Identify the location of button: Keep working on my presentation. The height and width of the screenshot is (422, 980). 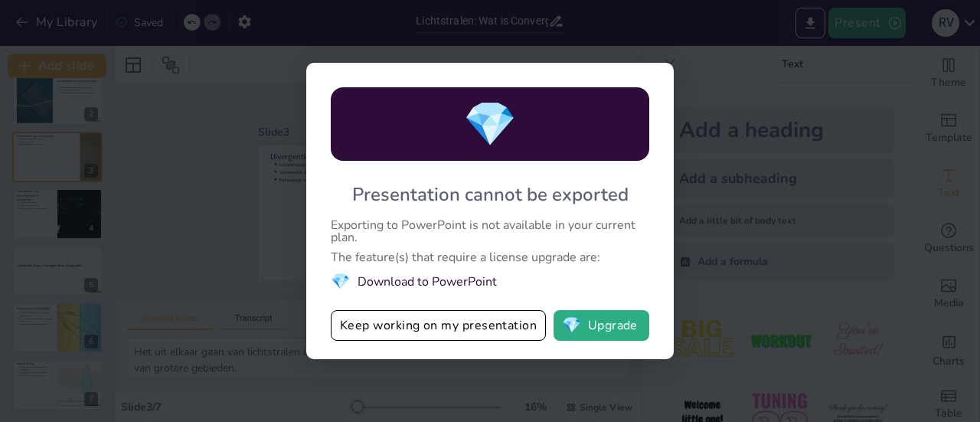
(438, 326).